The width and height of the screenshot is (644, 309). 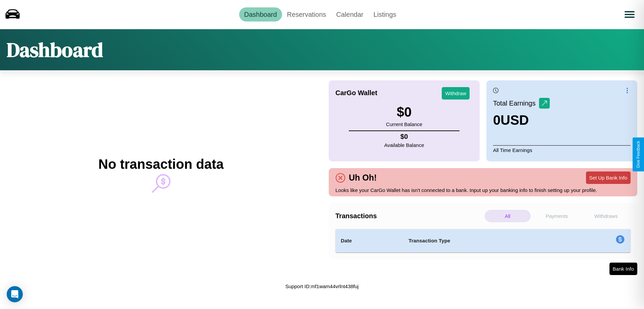 What do you see at coordinates (370, 240) in the screenshot?
I see `h4: Date` at bounding box center [370, 240].